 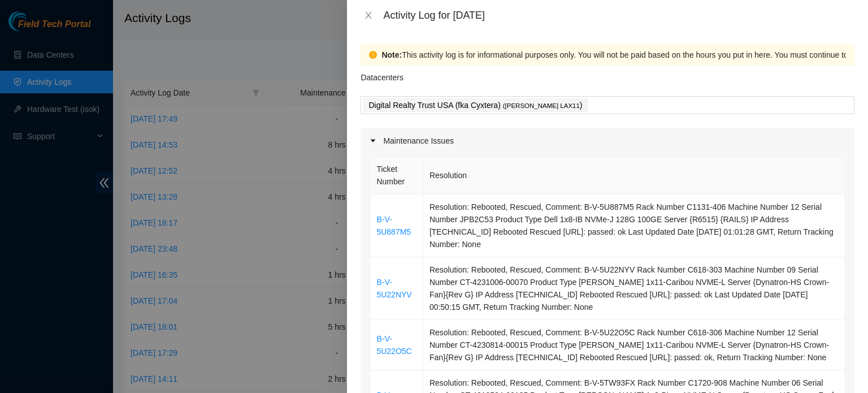 What do you see at coordinates (475, 105) in the screenshot?
I see `p: Digital Realty Trust USA (fka Cyxtera) )` at bounding box center [475, 105].